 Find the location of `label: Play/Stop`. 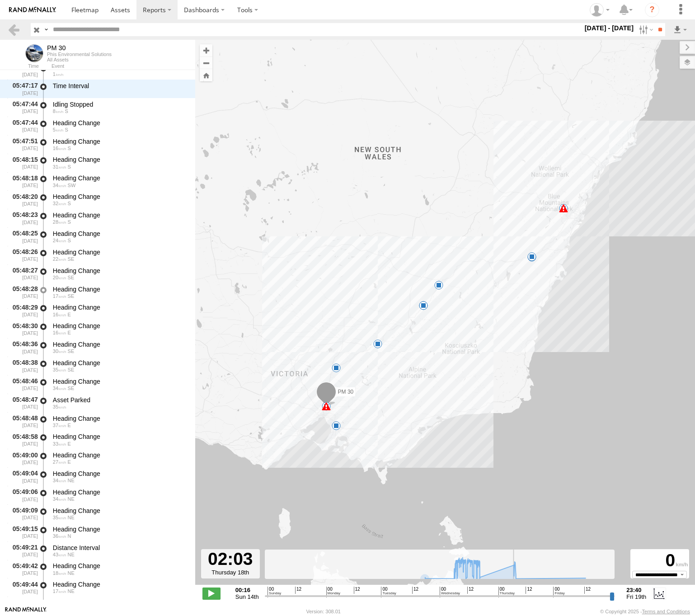

label: Play/Stop is located at coordinates (211, 593).